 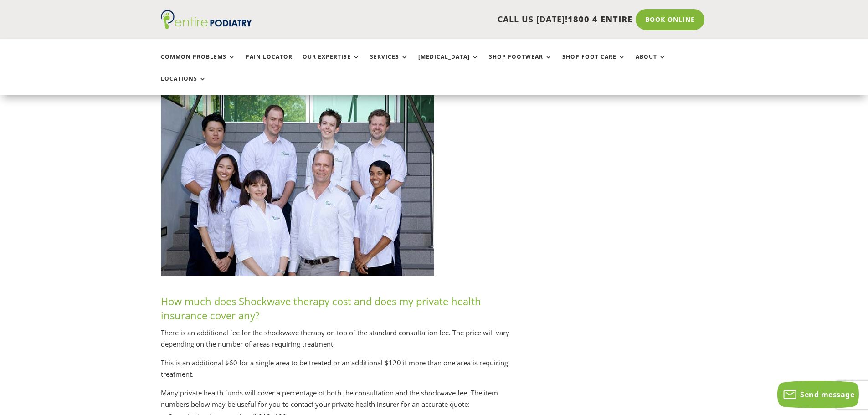 I want to click on a: Shop Foot Care, so click(x=594, y=63).